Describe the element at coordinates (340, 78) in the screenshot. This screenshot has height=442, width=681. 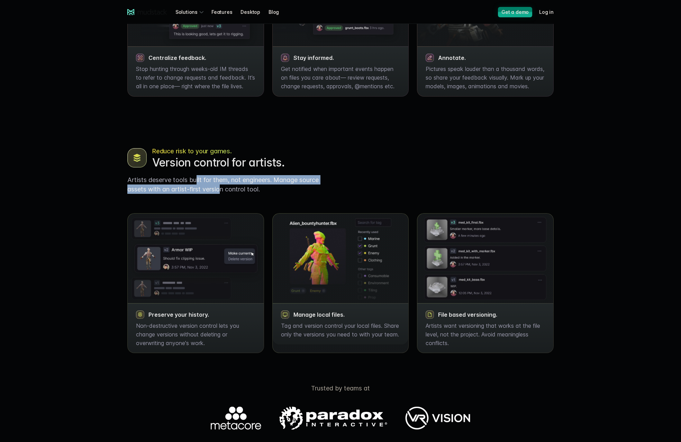
I see `p: Get notified when important events happen on files you care about— review requests, change reques...` at that location.